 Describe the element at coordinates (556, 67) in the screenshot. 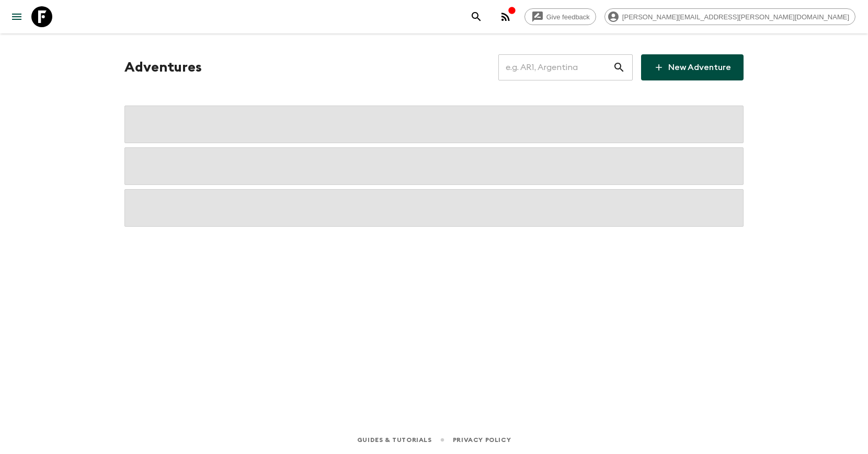

I see `input: e.g. AR1, Argentina` at that location.